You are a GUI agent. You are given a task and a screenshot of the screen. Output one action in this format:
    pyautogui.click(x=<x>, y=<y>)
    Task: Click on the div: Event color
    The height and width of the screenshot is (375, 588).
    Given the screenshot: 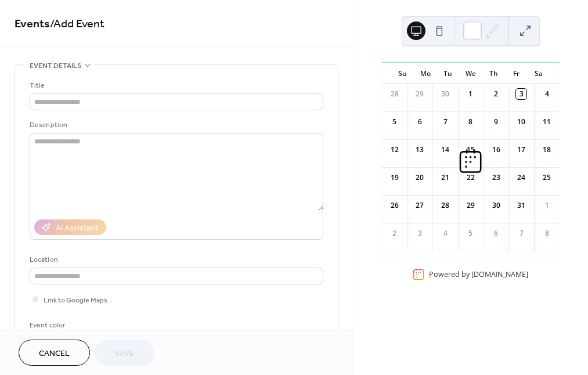 What is the action you would take?
    pyautogui.click(x=73, y=326)
    